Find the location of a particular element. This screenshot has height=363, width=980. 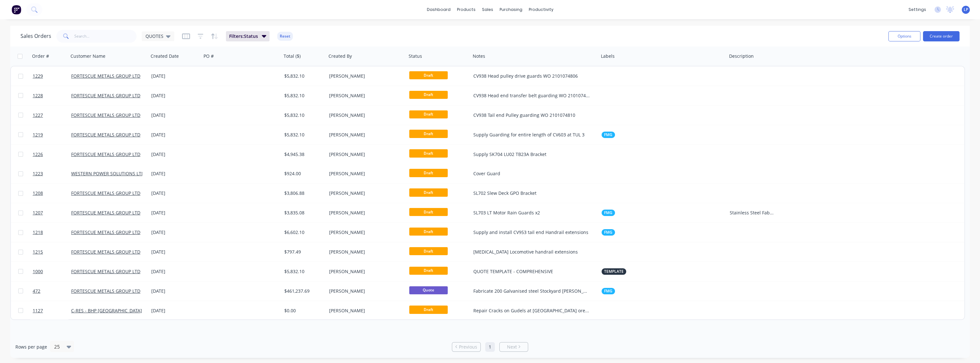

span: 1207 is located at coordinates (38, 213).